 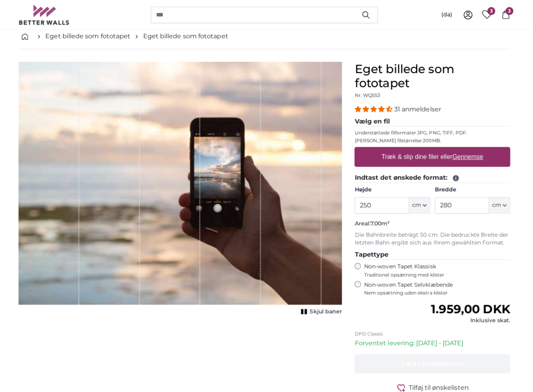 I want to click on nav: breadcrumbs, so click(x=266, y=36).